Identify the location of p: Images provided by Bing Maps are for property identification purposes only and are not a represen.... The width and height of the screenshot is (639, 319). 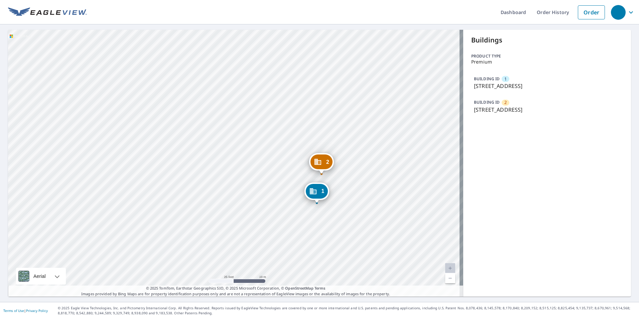
(236, 291).